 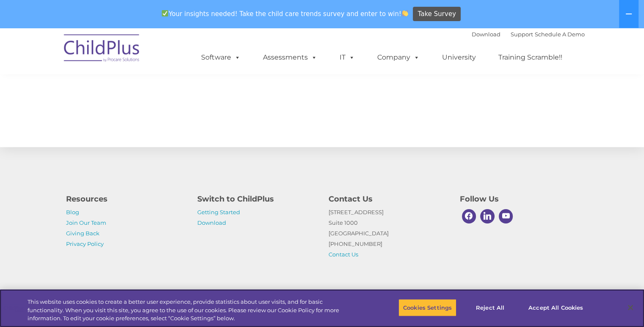 I want to click on span: Take Survey, so click(x=437, y=14).